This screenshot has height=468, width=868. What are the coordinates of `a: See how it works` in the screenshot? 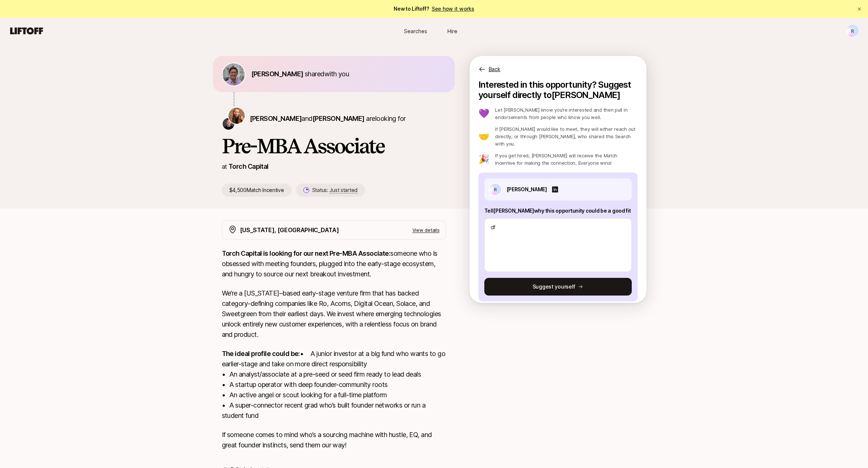 It's located at (453, 8).